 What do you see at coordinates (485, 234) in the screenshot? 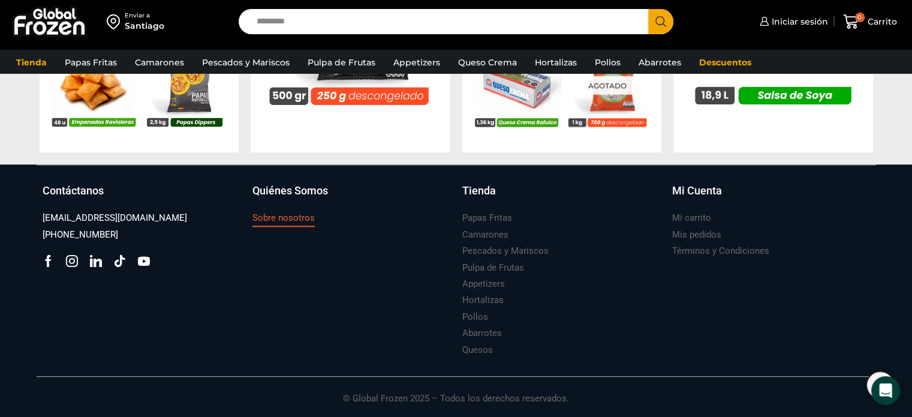
I see `h3: Camarones` at bounding box center [485, 234].